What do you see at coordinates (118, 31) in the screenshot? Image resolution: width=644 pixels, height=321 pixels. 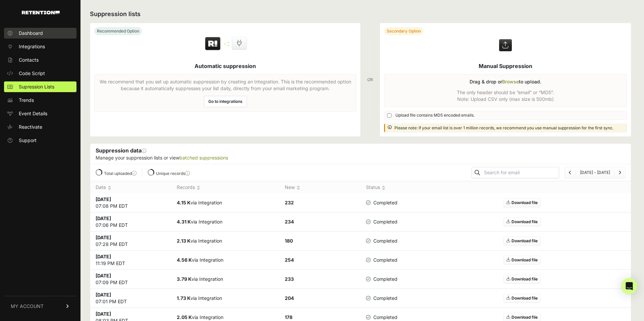 I see `div: Recommended Option` at bounding box center [118, 31].